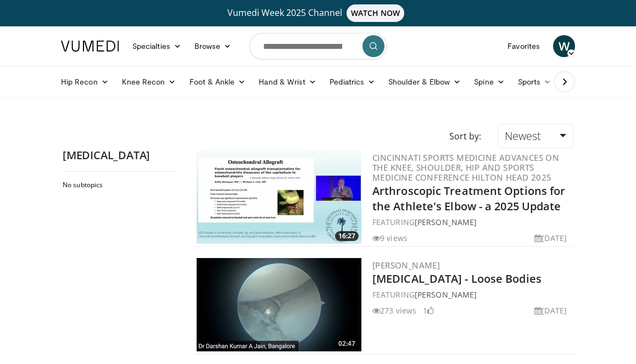  Describe the element at coordinates (279, 197) in the screenshot. I see `img: 89553c90-5087-475f-91cf-48de66148940.300x170_q85_crop-smart_upscale.jpg` at that location.